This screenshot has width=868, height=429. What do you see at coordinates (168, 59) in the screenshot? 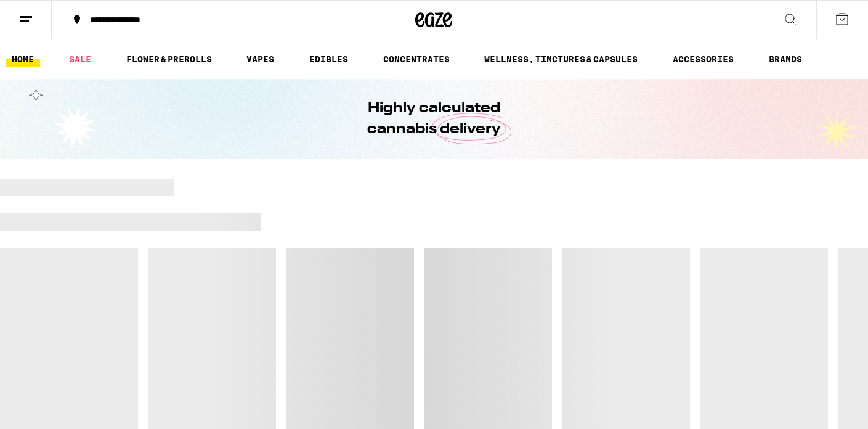
I see `a: FLOWER & PREROLLS` at bounding box center [168, 59].